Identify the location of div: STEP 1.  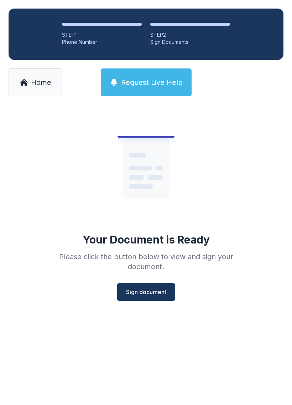
(102, 35).